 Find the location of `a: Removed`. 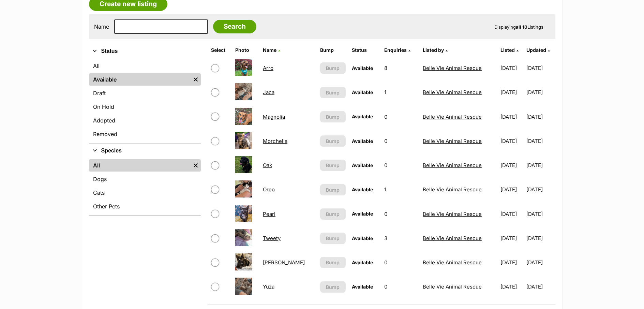

a: Removed is located at coordinates (145, 134).